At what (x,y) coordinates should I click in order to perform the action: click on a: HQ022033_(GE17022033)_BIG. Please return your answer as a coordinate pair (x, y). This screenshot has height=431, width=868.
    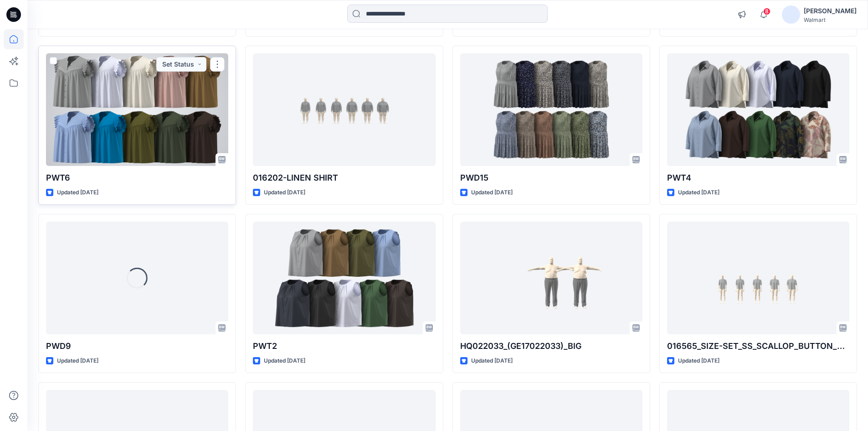
    Looking at the image, I should click on (551, 278).